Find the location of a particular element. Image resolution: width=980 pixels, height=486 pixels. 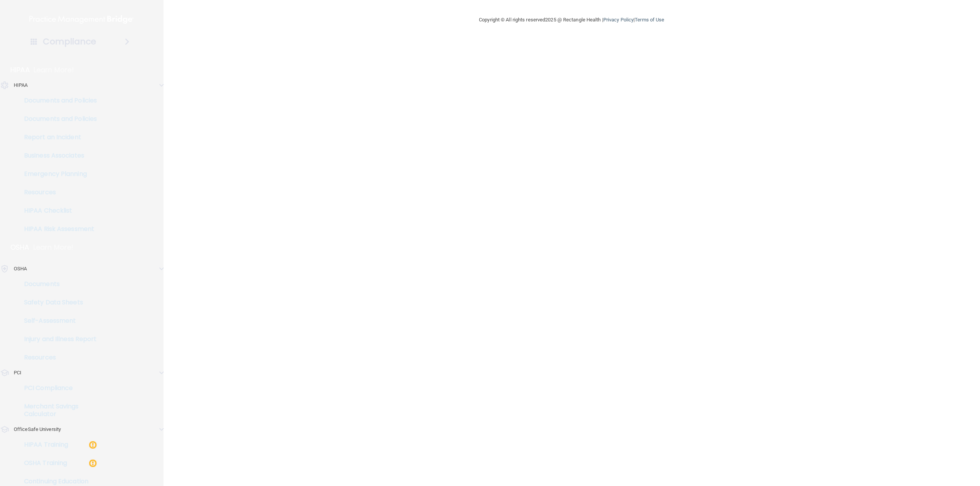

p: HIPAA Risk Assessment is located at coordinates (57, 229).